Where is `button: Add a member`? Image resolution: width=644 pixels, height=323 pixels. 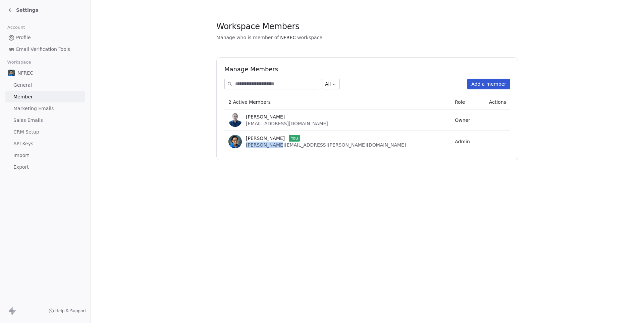 button: Add a member is located at coordinates (488, 84).